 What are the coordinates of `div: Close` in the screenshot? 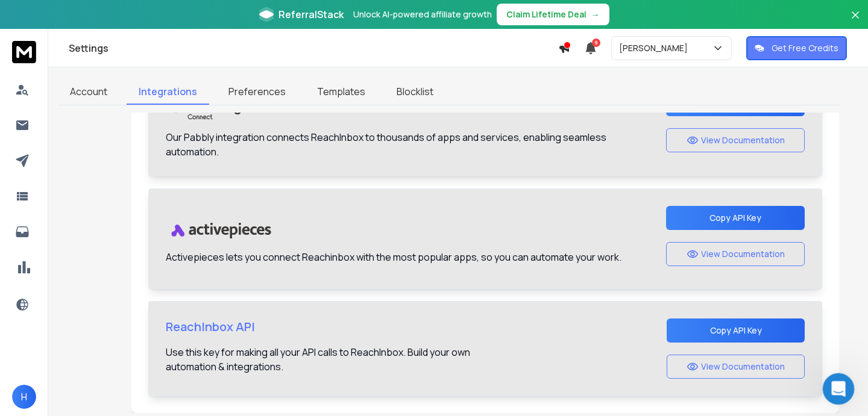 It's located at (222, 15).